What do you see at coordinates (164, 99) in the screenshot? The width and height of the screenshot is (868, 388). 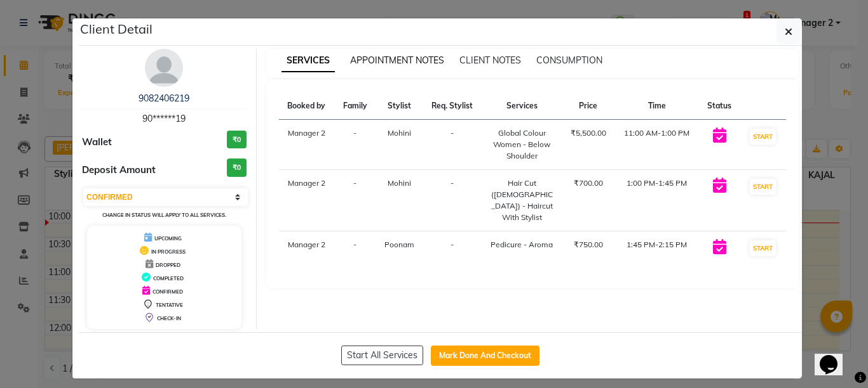 I see `a: 9082406219` at bounding box center [164, 99].